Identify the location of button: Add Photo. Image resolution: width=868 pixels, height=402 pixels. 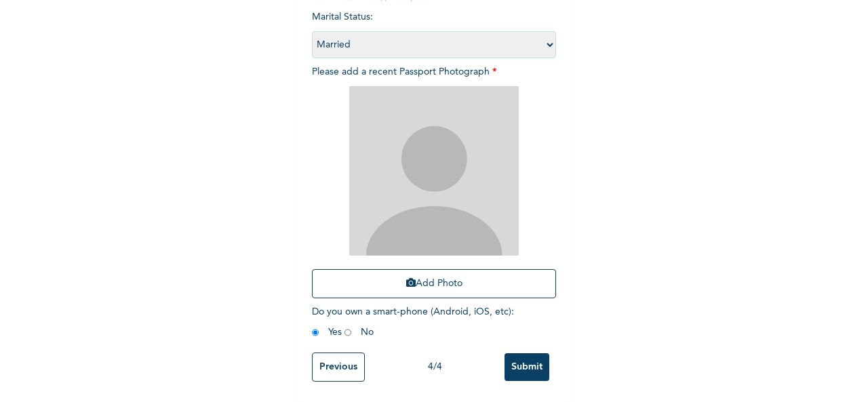
(434, 283).